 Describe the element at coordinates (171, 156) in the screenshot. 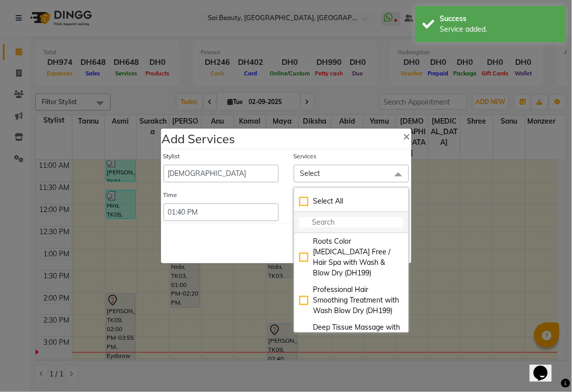

I see `label: Stylist` at that location.